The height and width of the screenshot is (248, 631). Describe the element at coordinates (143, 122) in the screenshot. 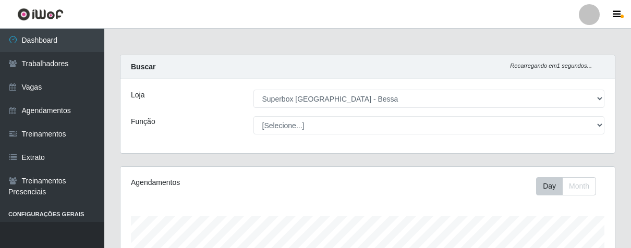

I see `label: Função` at that location.